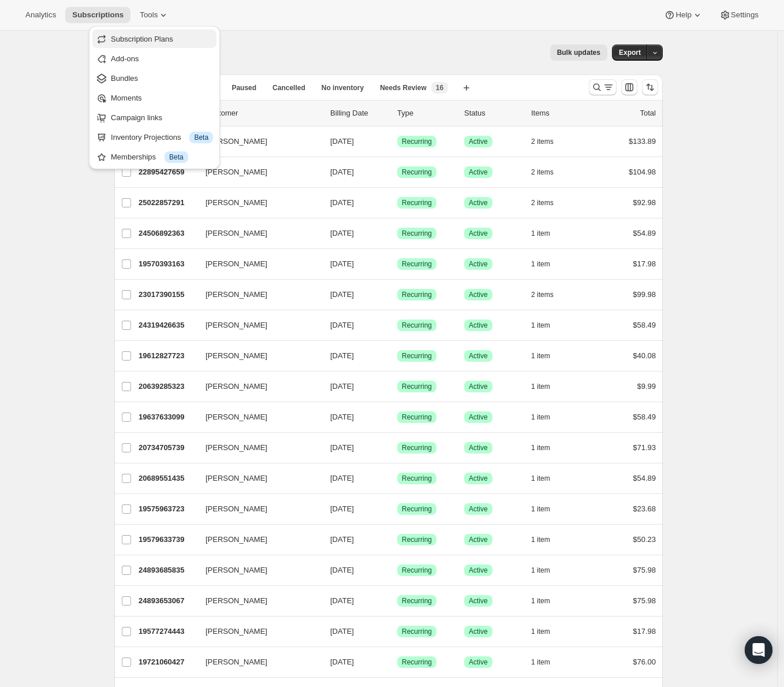 The image size is (784, 687). I want to click on span: $54.89, so click(645, 478).